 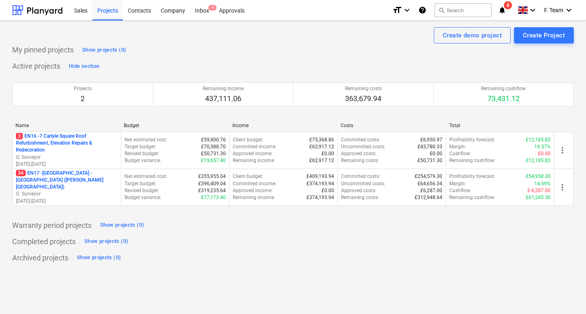 What do you see at coordinates (83, 89) in the screenshot?
I see `p: Projects` at bounding box center [83, 89].